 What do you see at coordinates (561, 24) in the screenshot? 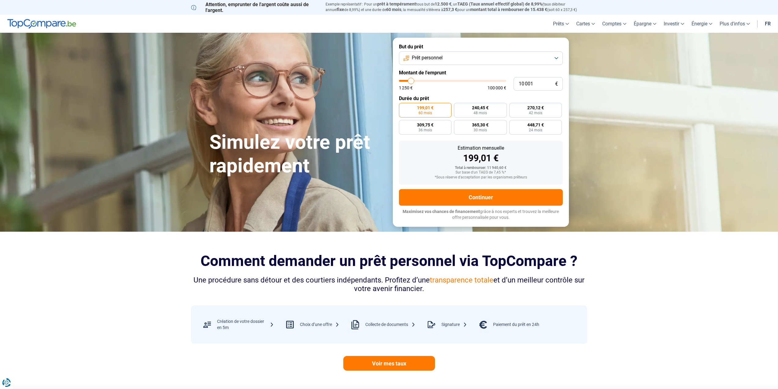
I see `a: Prêts` at bounding box center [561, 24].